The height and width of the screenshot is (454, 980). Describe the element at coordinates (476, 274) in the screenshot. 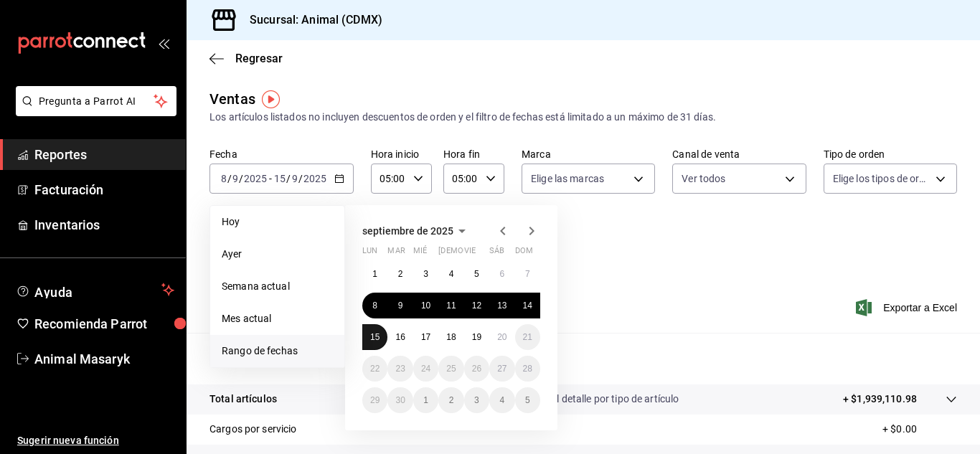

I see `abbr: 5 de septiembre de 2025` at that location.